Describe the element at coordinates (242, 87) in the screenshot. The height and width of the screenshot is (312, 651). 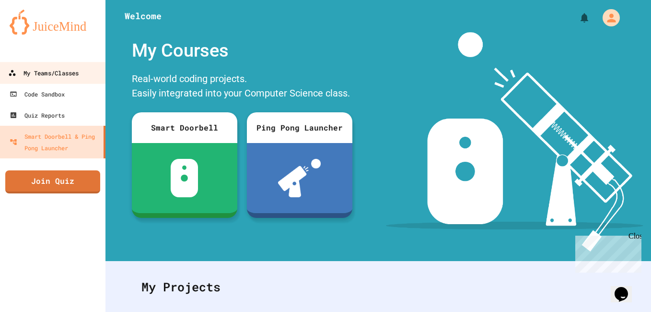
I see `div: Real-world coding projects. Easily integrated into your Computer Science class.` at that location.